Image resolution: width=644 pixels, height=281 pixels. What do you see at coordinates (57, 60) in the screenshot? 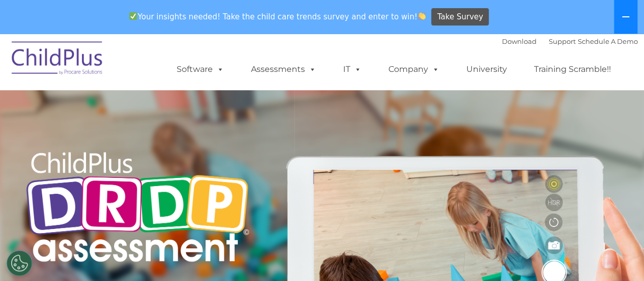
I see `img: ChildPlus by Procare Solutions` at bounding box center [57, 60].